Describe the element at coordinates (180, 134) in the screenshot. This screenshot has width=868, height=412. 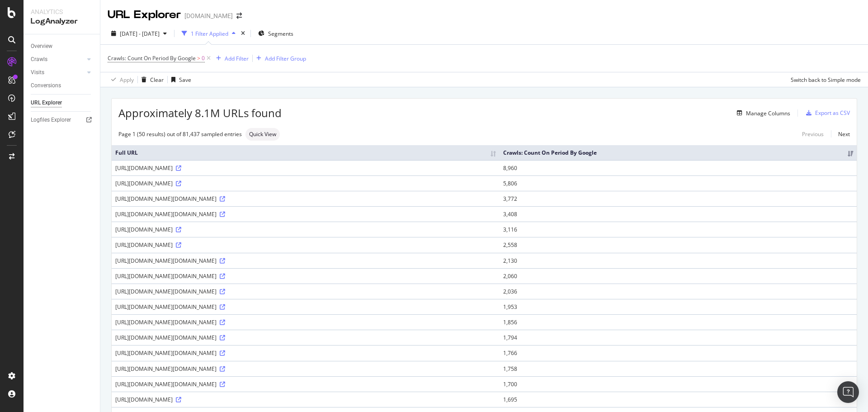
I see `div: Page 1 (50 results) out of 81,437 sampled entries` at that location.